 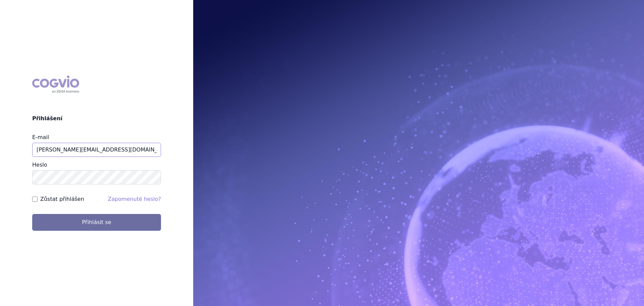 What do you see at coordinates (56, 84) in the screenshot?
I see `div: COGVIO` at bounding box center [56, 84].